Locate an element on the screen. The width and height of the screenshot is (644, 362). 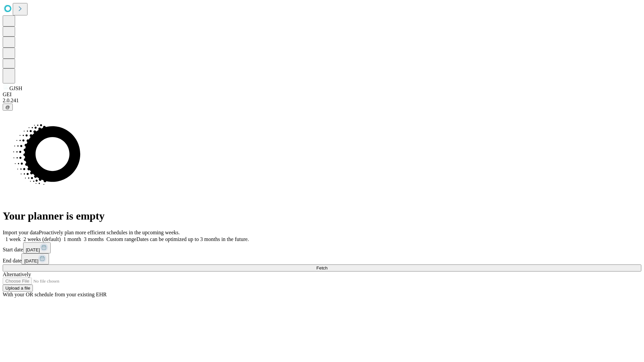
span: Proactively plan more efficient schedules in the upcoming weeks. is located at coordinates (110, 232).